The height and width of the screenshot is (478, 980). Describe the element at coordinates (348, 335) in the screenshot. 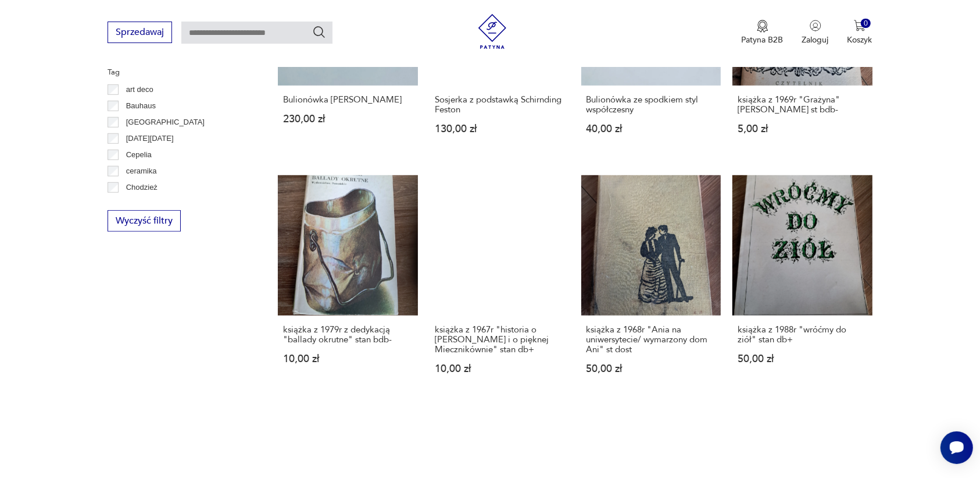

I see `h3: książka z 1979r z dedykacją "ballady okrutne" stan bdb-` at that location.